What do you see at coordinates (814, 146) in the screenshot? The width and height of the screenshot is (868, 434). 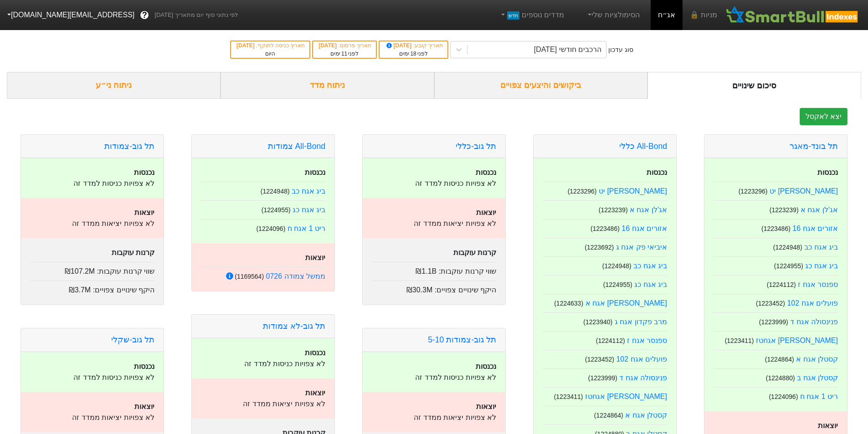 I see `a: תל בונד-מאגר` at bounding box center [814, 146].